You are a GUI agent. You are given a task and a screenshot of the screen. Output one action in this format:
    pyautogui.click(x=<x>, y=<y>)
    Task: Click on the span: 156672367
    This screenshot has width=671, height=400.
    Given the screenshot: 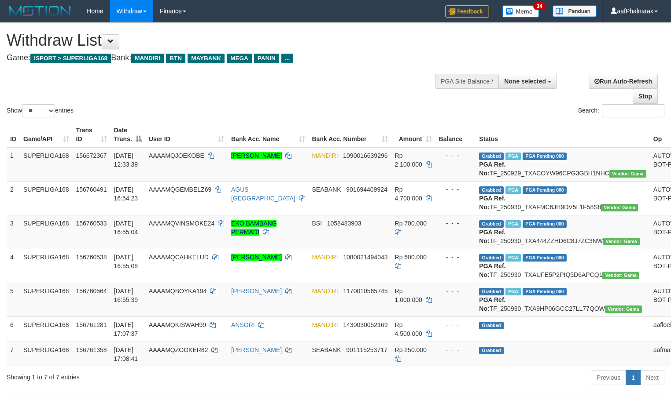 What is the action you would take?
    pyautogui.click(x=92, y=156)
    